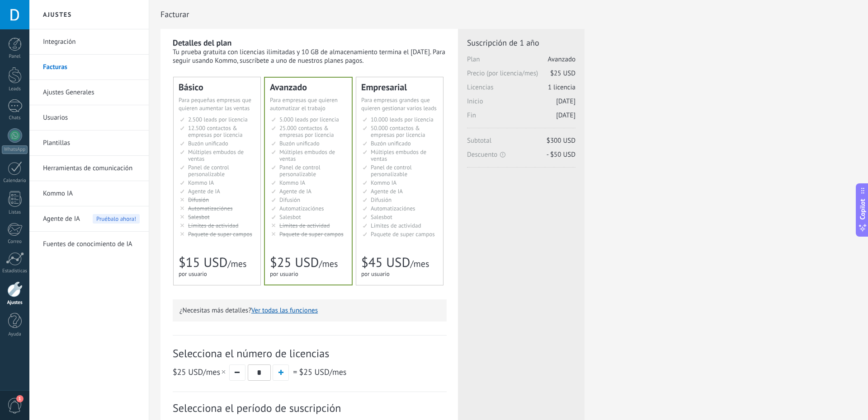  Describe the element at coordinates (215, 104) in the screenshot. I see `span: Para pequeñas empresas que quieren aumentar las ventas` at that location.